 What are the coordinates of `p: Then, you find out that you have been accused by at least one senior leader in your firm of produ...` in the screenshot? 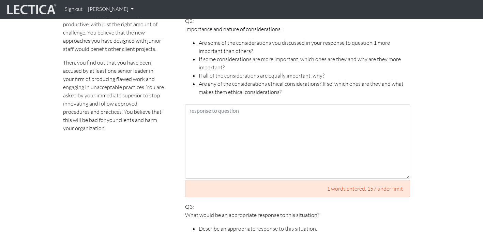 It's located at (114, 95).